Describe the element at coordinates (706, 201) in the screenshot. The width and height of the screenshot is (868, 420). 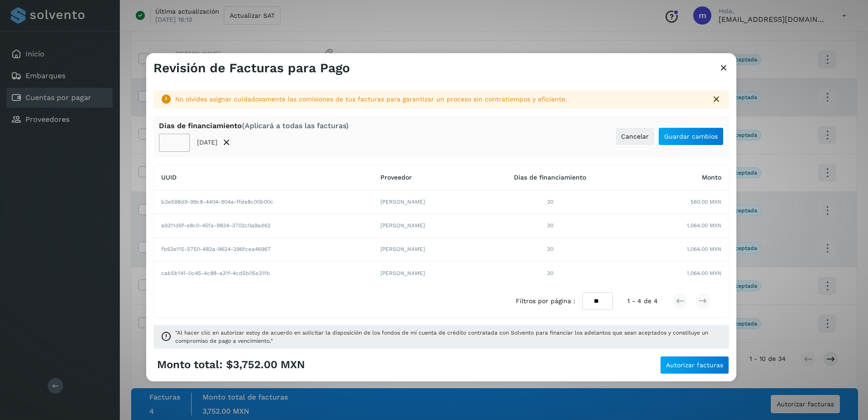
I see `span: 560.00 MXN` at that location.